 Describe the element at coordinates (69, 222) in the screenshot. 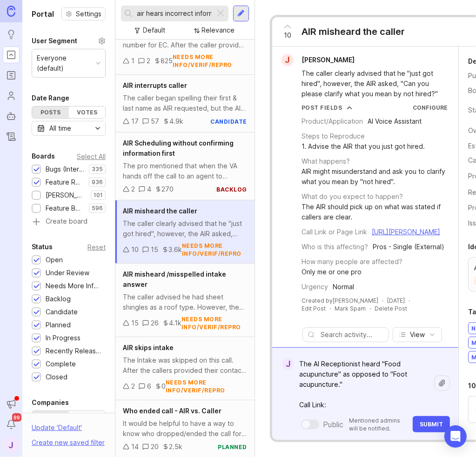

I see `a: Create board` at that location.